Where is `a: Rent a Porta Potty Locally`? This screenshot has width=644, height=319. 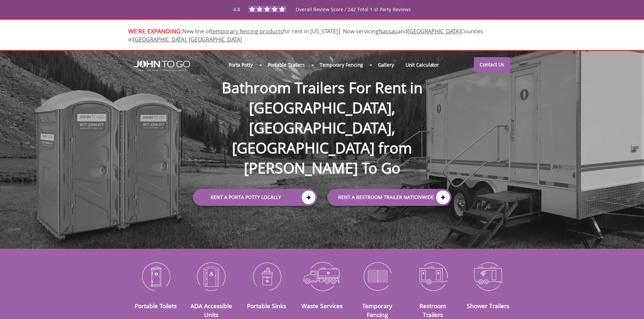 a: Rent a Porta Potty Locally is located at coordinates (255, 197).